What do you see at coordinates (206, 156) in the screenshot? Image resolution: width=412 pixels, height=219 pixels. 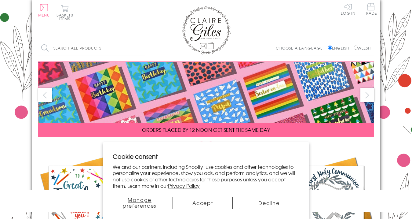 I see `h2: Cookie consent` at bounding box center [206, 156].